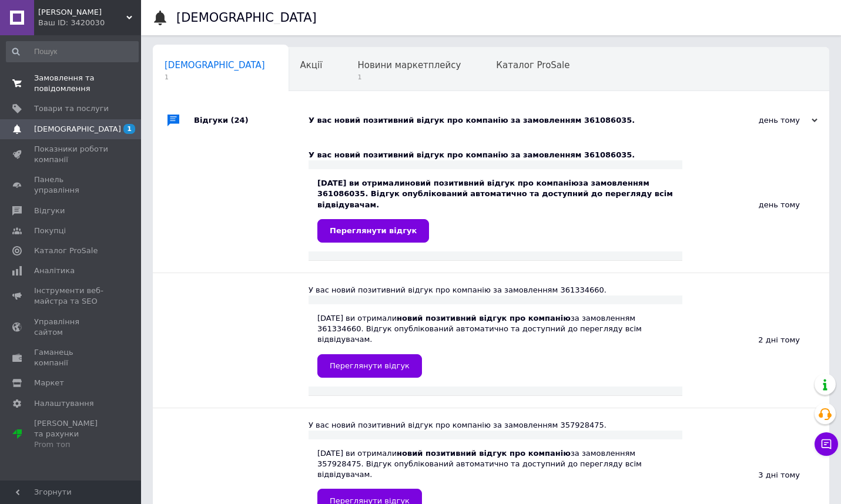  Describe the element at coordinates (71, 358) in the screenshot. I see `span: Гаманець компанії` at that location.